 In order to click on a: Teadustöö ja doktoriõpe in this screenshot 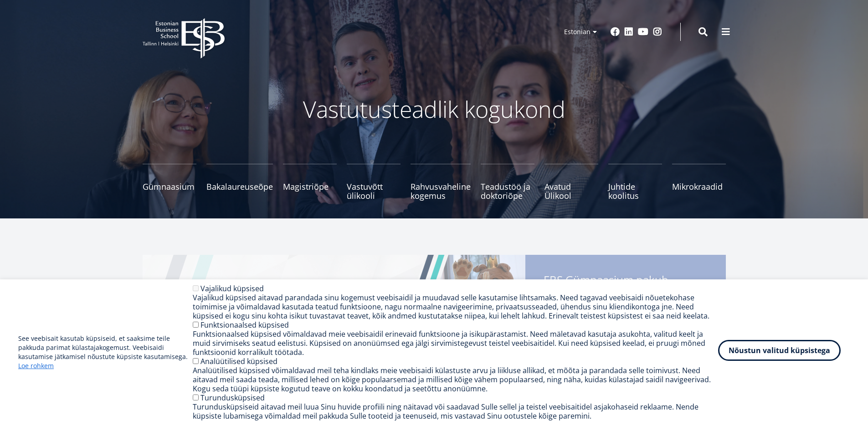, I will do `click(507, 182)`.